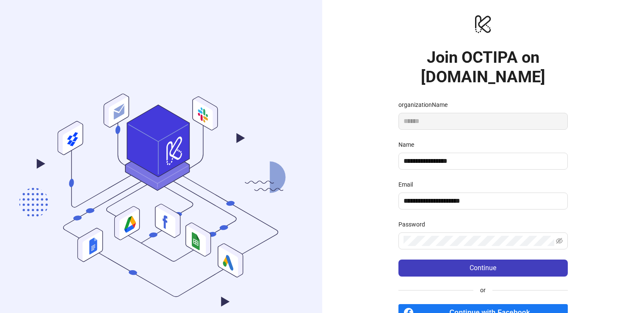 The width and height of the screenshot is (644, 313). What do you see at coordinates (409, 145) in the screenshot?
I see `label: Name` at bounding box center [409, 145].